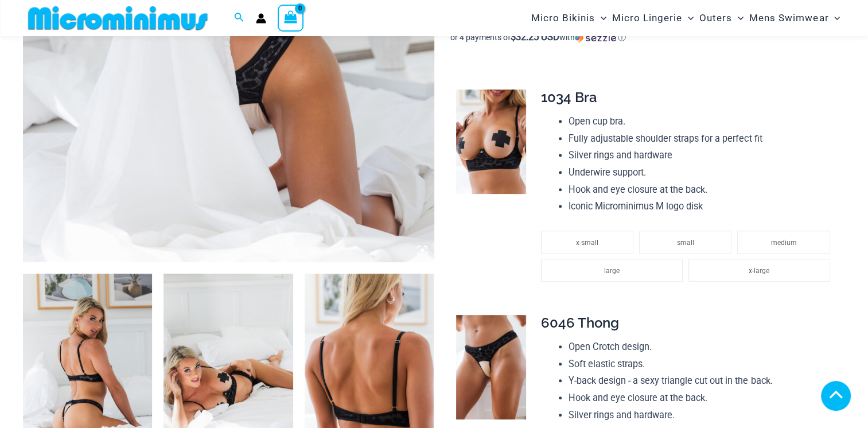 Image resolution: width=868 pixels, height=428 pixels. I want to click on li: Y-back design - a sexy triangle cut out in the back., so click(701, 381).